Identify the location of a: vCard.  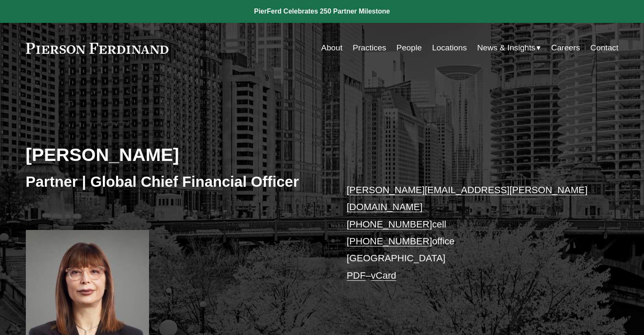
(384, 275).